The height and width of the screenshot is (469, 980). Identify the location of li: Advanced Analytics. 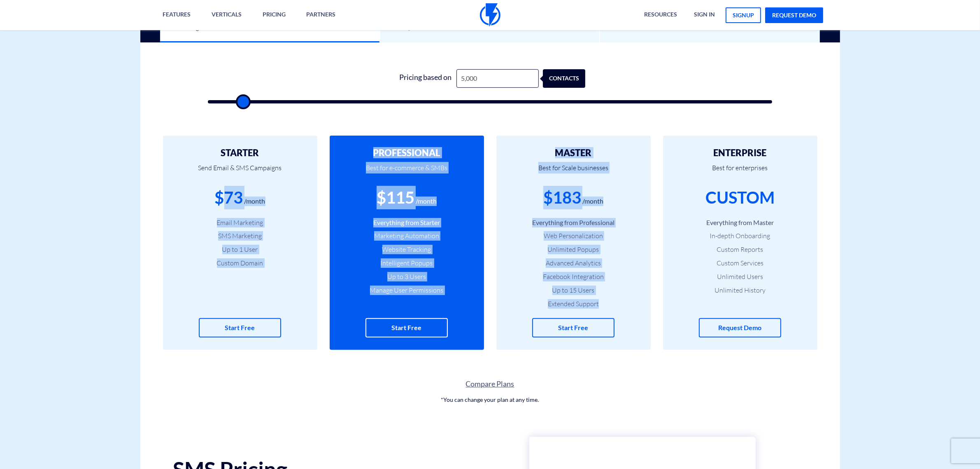
(573, 263).